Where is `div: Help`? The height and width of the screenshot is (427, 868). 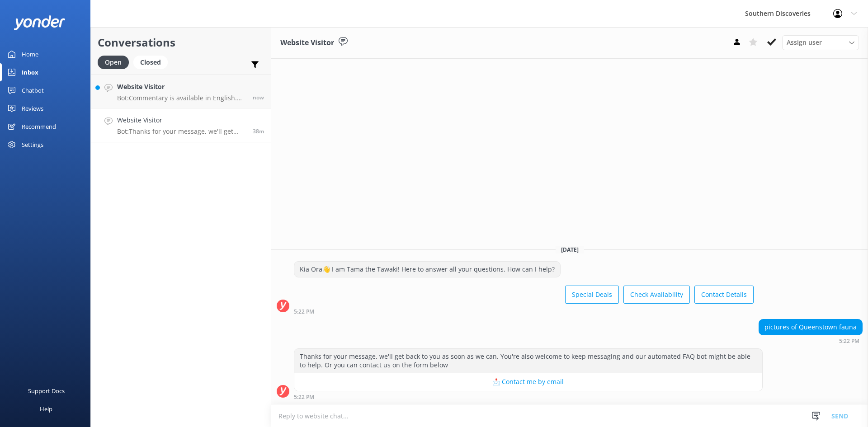
div: Help is located at coordinates (46, 409).